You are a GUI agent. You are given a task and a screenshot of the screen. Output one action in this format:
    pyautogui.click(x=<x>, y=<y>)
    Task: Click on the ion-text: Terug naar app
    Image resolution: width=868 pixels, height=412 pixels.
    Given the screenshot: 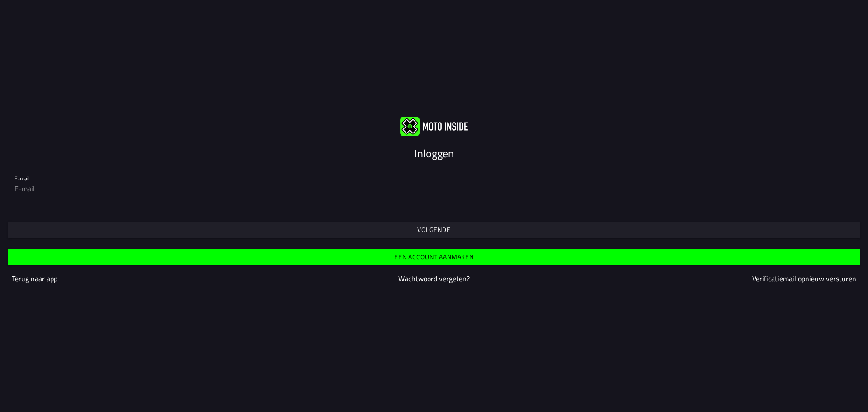 What is the action you would take?
    pyautogui.click(x=34, y=278)
    